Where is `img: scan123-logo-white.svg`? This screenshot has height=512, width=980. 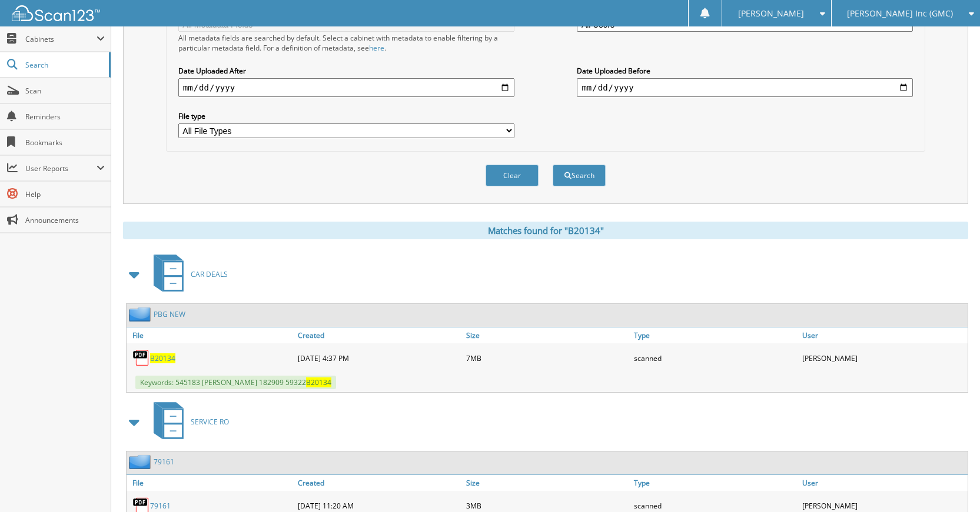
img: scan123-logo-white.svg is located at coordinates (56, 13).